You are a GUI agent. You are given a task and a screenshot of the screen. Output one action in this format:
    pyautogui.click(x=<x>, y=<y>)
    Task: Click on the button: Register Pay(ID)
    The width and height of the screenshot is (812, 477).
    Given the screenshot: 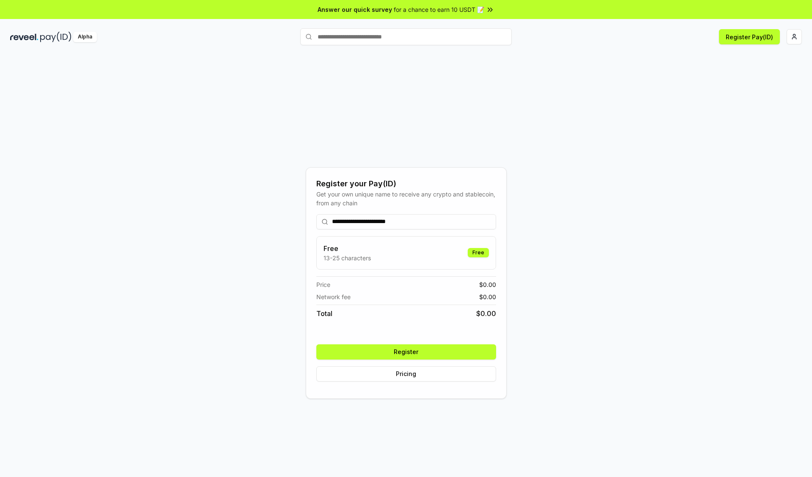 What is the action you would take?
    pyautogui.click(x=749, y=37)
    